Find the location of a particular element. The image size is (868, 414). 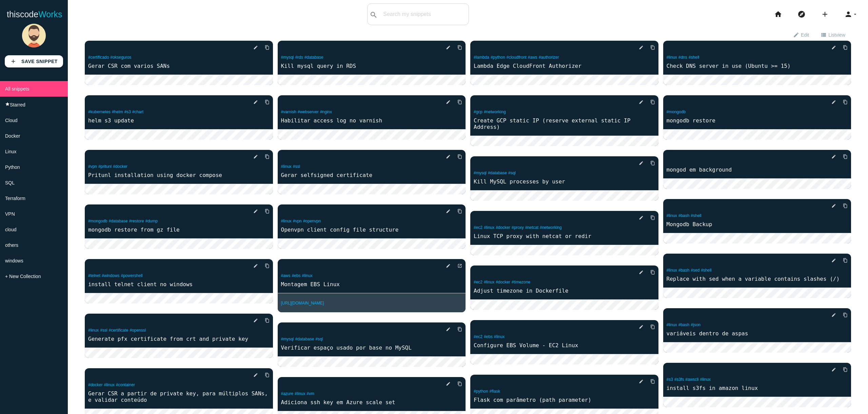

a: #certificate is located at coordinates (119, 330).